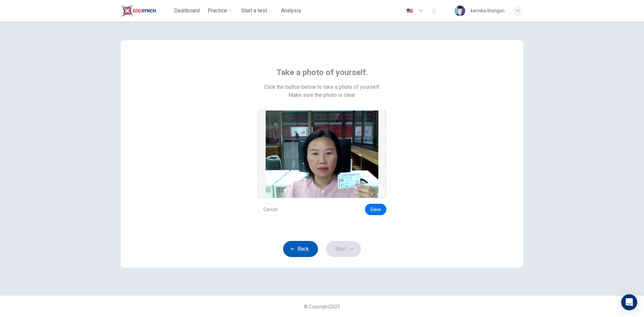  Describe the element at coordinates (217, 11) in the screenshot. I see `span: Practice` at that location.